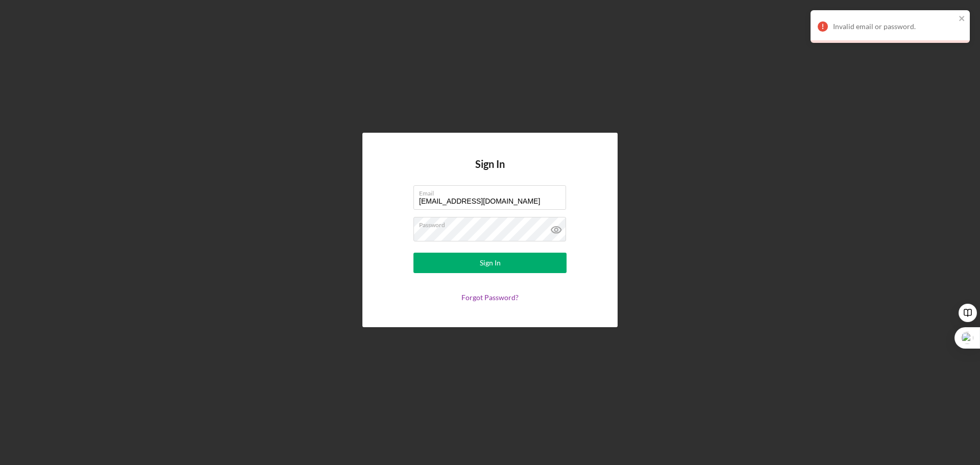 This screenshot has height=465, width=980. What do you see at coordinates (490, 263) in the screenshot?
I see `button: Sign In` at bounding box center [490, 263].